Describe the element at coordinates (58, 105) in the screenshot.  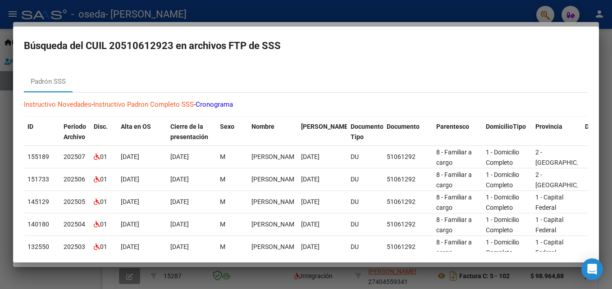
I see `a: Instructivo Novedades` at that location.